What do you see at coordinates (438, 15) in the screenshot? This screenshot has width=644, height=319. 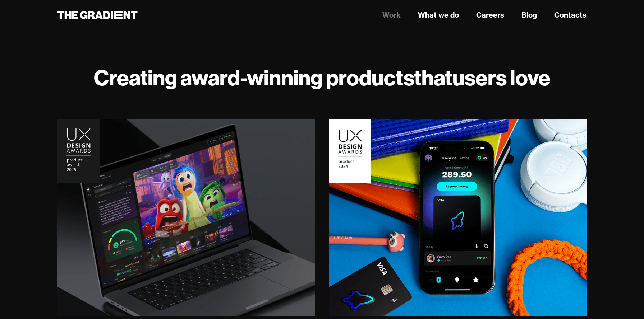 I see `a: What we do` at bounding box center [438, 15].